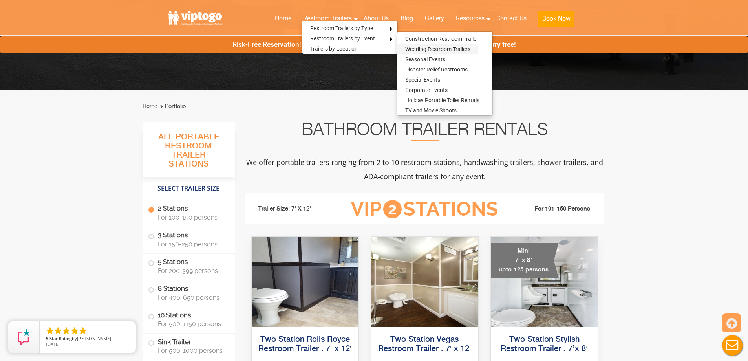  What do you see at coordinates (438, 49) in the screenshot?
I see `a: Wedding Restroom Trailers` at bounding box center [438, 49].